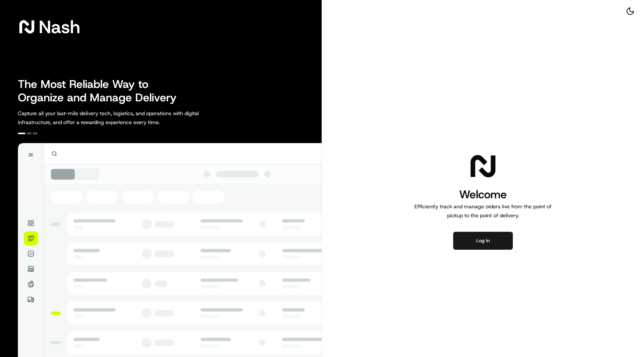 This screenshot has height=357, width=644. I want to click on h1: Welcome, so click(483, 194).